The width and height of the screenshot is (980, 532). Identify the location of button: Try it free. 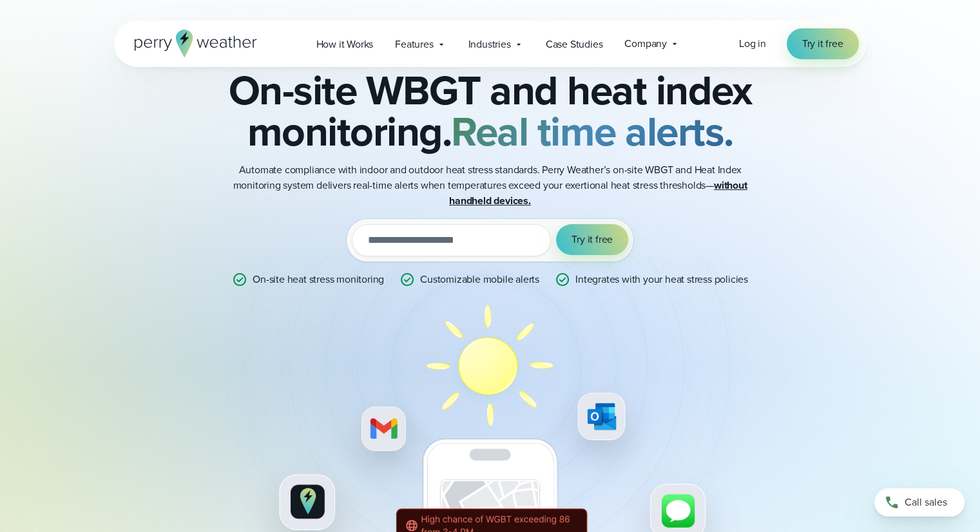
(592, 239).